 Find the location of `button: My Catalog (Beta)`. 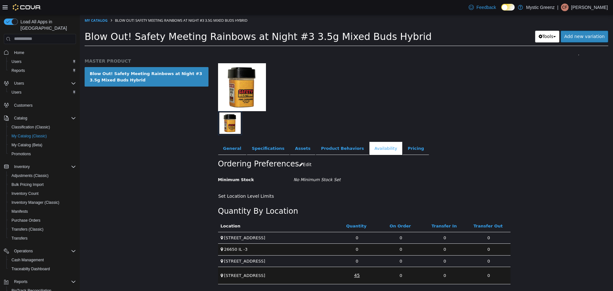

button: My Catalog (Beta) is located at coordinates (42, 145).